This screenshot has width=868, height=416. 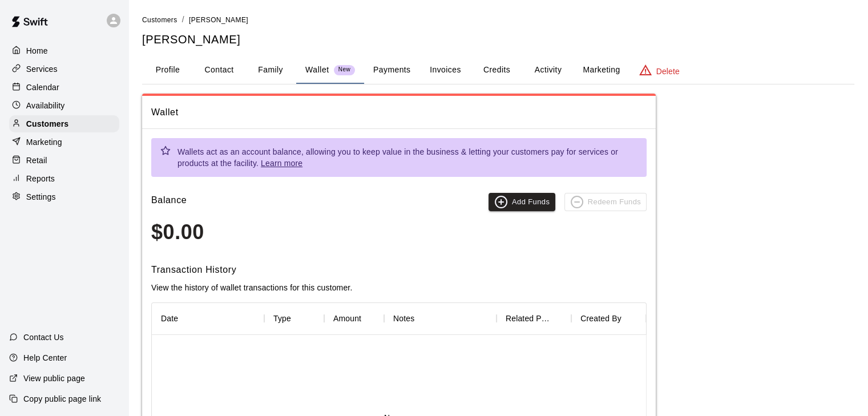 I want to click on p: Wallet, so click(x=317, y=70).